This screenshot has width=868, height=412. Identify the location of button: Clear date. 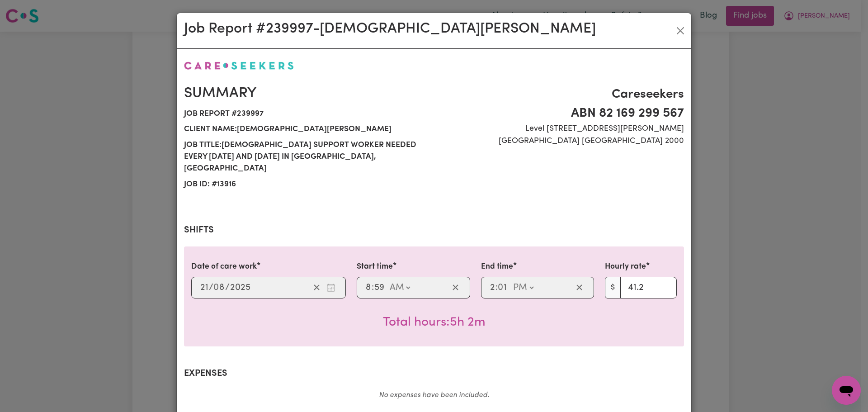
(317, 287).